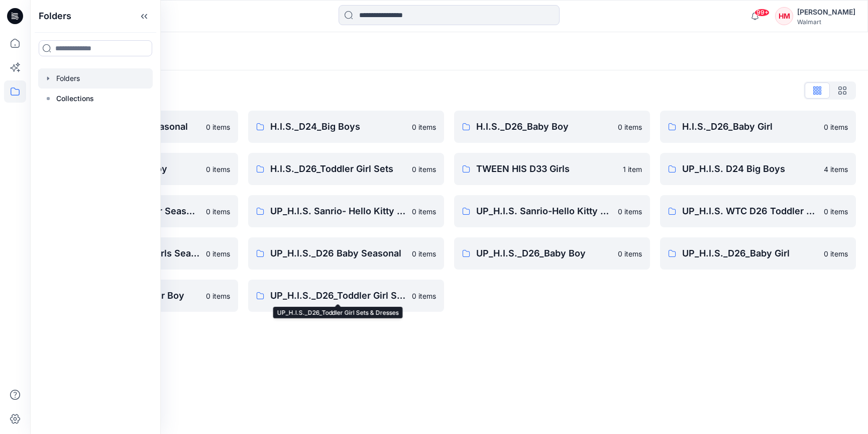  What do you see at coordinates (826, 22) in the screenshot?
I see `div: Walmart` at bounding box center [826, 22].